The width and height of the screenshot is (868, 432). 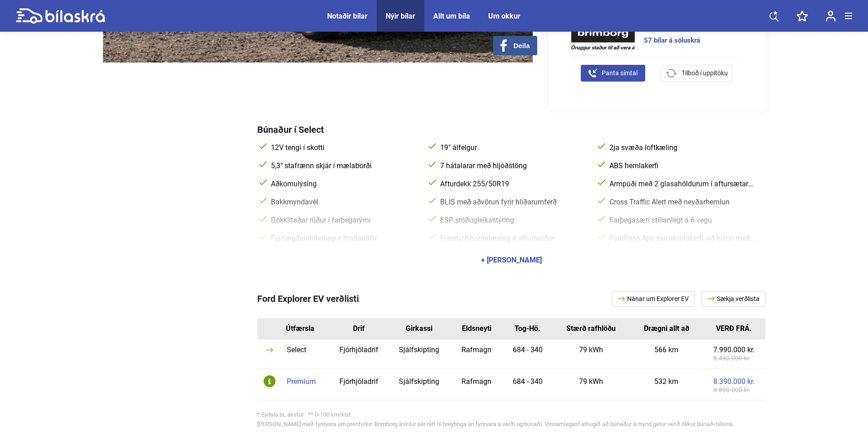 What do you see at coordinates (308, 329) in the screenshot?
I see `div: Útfærsla` at bounding box center [308, 329].